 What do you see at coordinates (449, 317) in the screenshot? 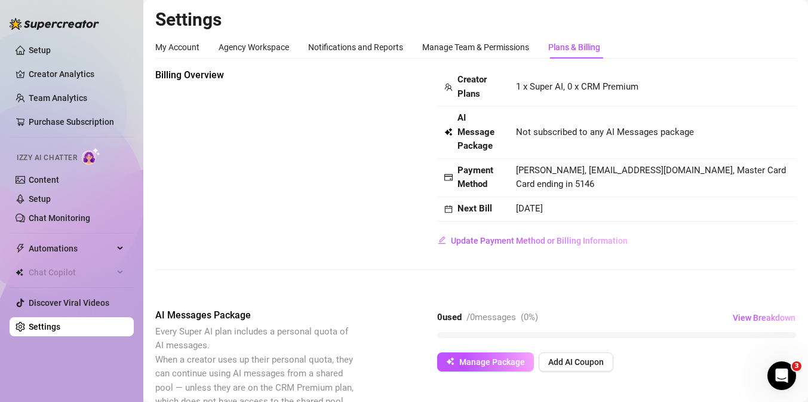
I see `strong: 0 used` at bounding box center [449, 317].